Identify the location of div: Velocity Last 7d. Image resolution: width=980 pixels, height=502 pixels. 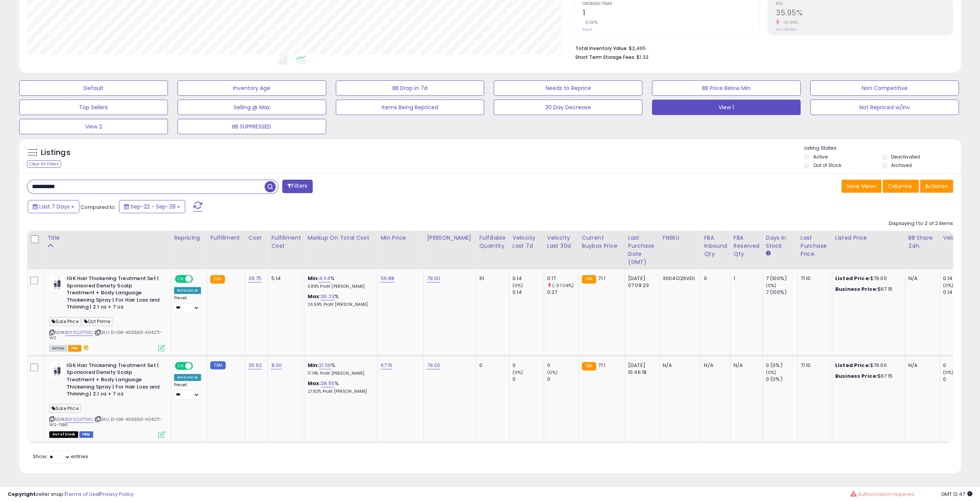
(526, 242).